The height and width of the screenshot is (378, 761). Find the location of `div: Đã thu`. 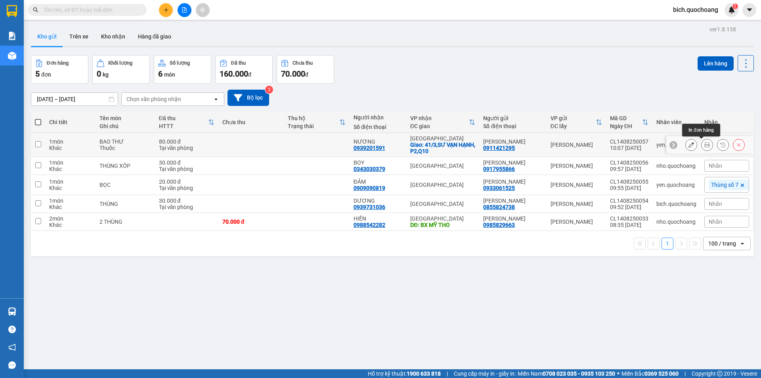

div: Đã thu is located at coordinates (238, 63).